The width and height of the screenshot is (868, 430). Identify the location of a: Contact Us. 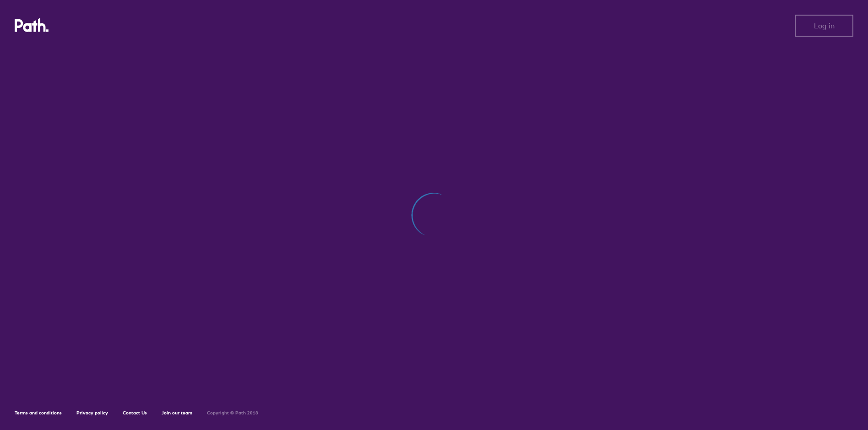
(135, 413).